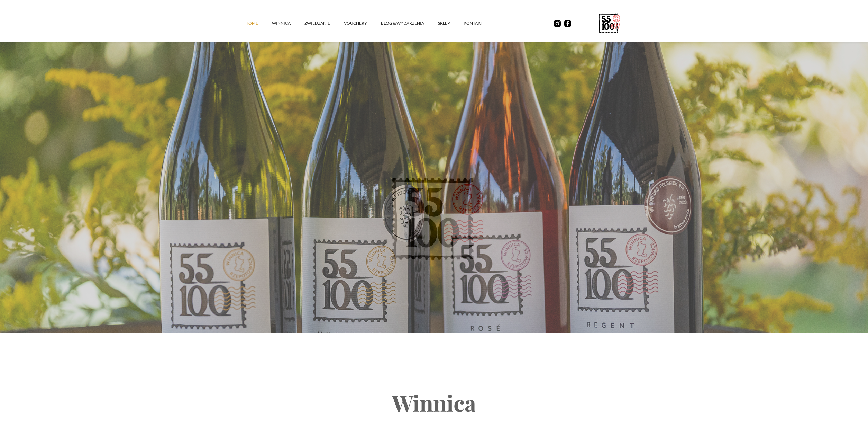 Image resolution: width=868 pixels, height=443 pixels. What do you see at coordinates (324, 23) in the screenshot?
I see `a: ZWIEDZANIE` at bounding box center [324, 23].